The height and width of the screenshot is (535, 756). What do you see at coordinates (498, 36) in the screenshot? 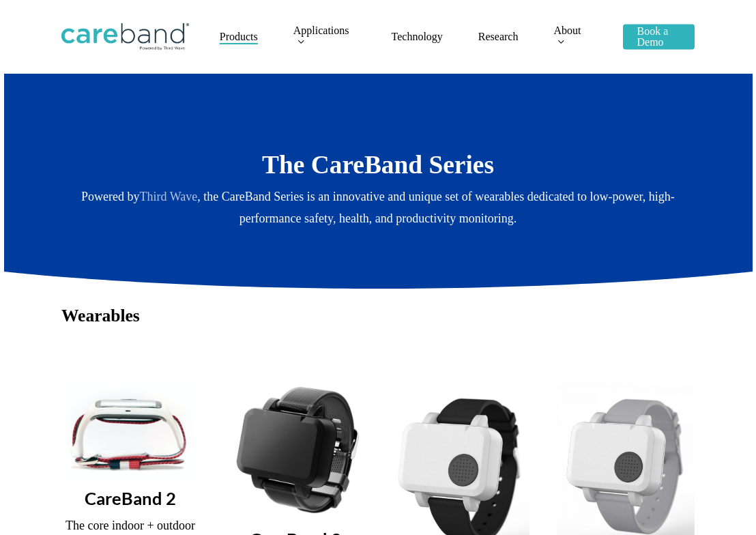
I see `span: Research` at bounding box center [498, 36].